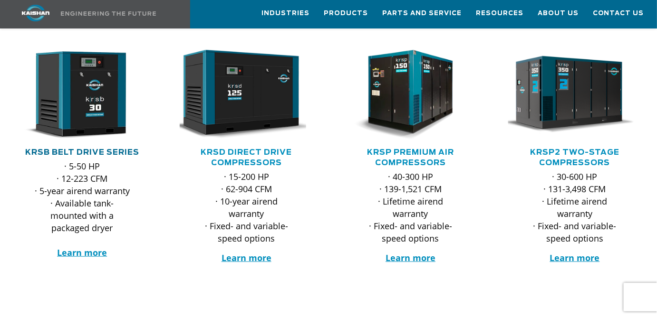 The width and height of the screenshot is (657, 318). Describe the element at coordinates (411, 208) in the screenshot. I see `p: · 40-300 HP · 139-1,521 CFM · Lifetime airend warranty · Fixed- and variable-speed options` at that location.